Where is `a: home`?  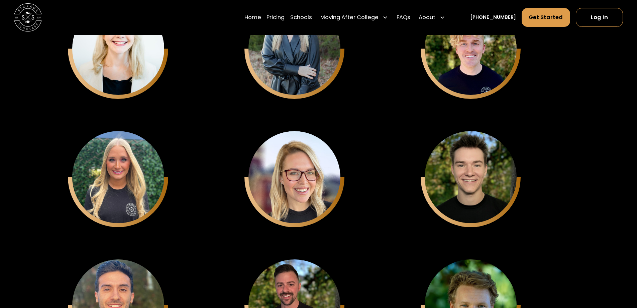
a: home is located at coordinates (28, 17).